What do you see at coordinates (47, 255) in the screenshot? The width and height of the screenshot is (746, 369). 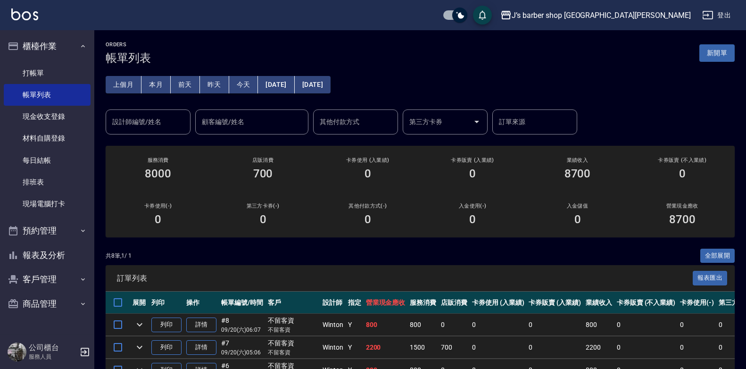 I see `button: 報表及分析` at bounding box center [47, 255].